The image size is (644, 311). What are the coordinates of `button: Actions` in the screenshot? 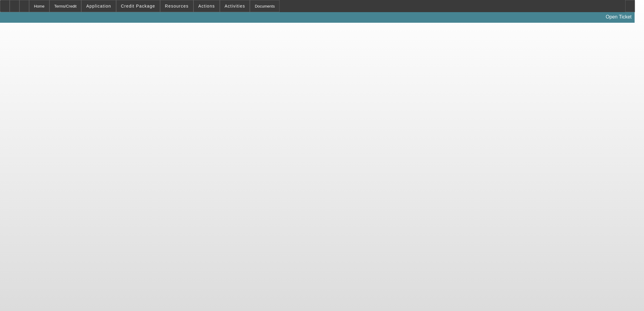 It's located at (206, 6).